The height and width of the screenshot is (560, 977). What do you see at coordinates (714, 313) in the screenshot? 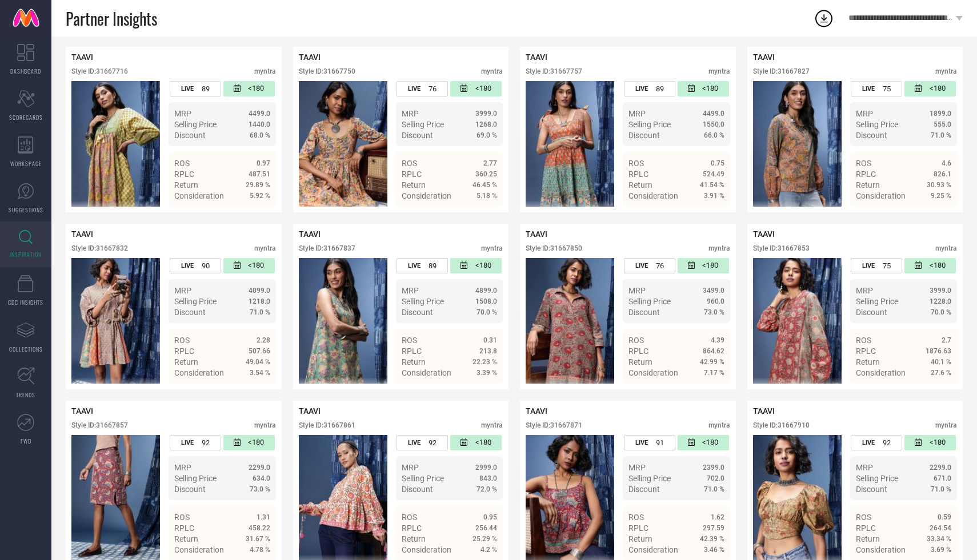
I see `span: 73.0 %` at bounding box center [714, 313].